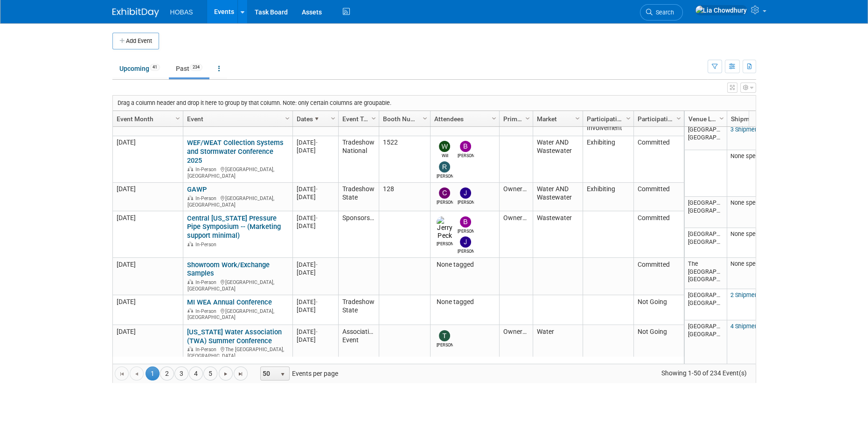  What do you see at coordinates (403, 119) in the screenshot?
I see `a: Booth Number` at bounding box center [403, 119].